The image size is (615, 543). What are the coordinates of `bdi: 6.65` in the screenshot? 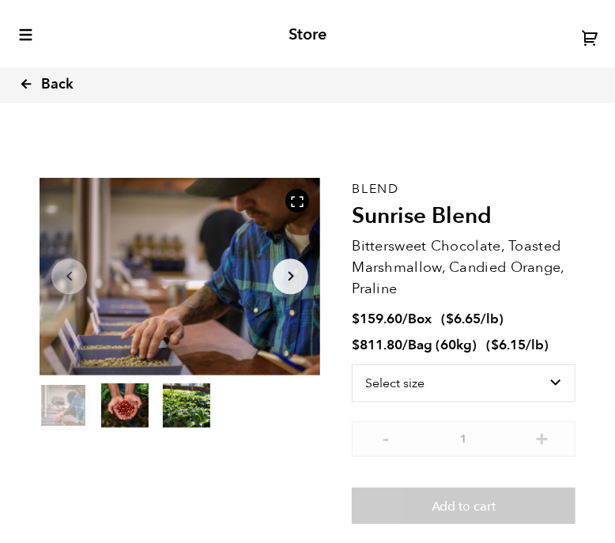 It's located at (464, 319).